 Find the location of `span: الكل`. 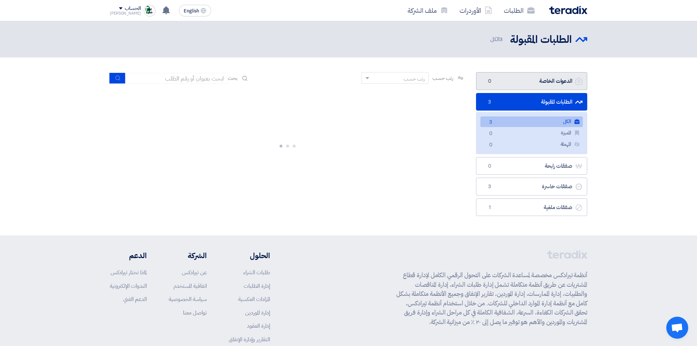

span: الكل is located at coordinates (497, 39).